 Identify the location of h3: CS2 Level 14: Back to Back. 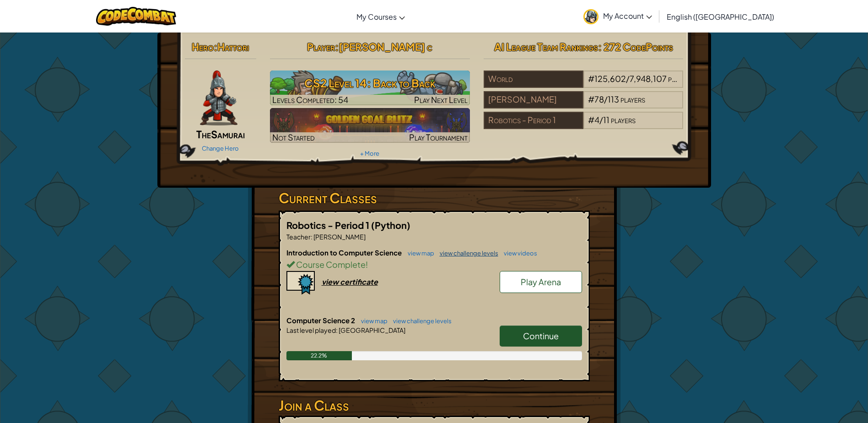
(370, 83).